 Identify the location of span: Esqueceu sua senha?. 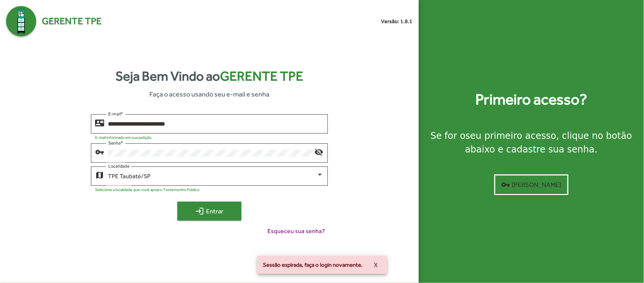
(297, 231).